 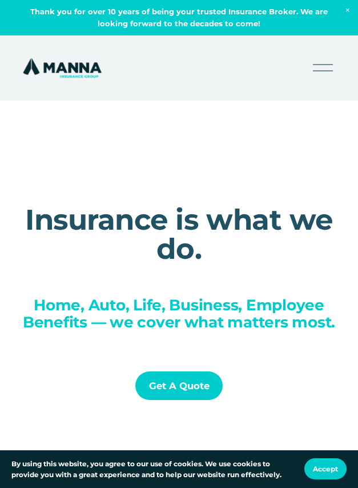 What do you see at coordinates (326, 468) in the screenshot?
I see `button: Accept` at bounding box center [326, 468].